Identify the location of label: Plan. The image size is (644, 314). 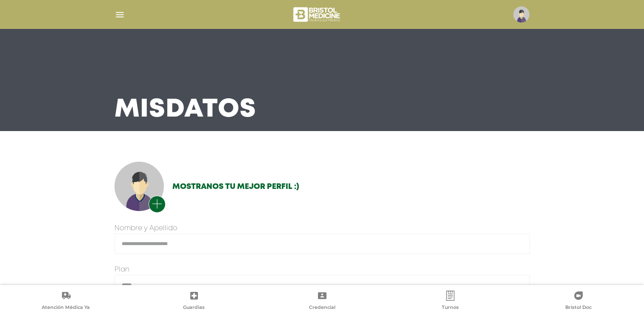
(122, 270).